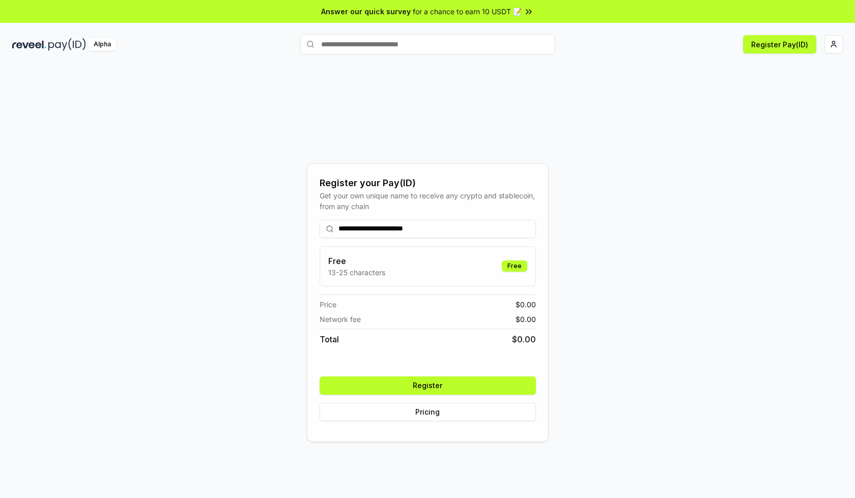 This screenshot has height=498, width=855. I want to click on div: Alpha, so click(102, 44).